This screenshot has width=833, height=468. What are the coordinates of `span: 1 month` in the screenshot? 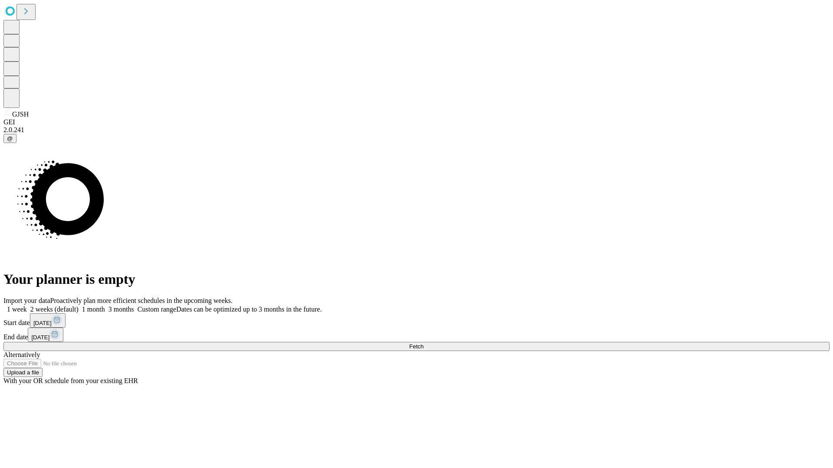 It's located at (93, 309).